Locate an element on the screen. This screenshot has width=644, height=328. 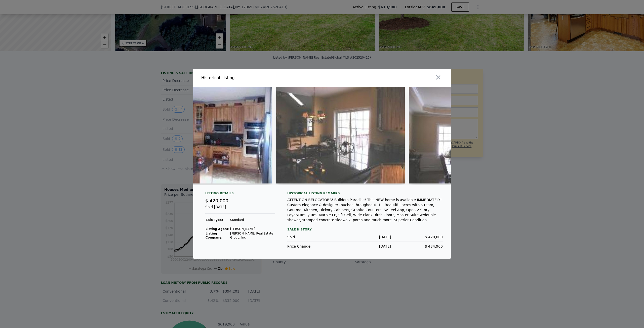
strong: Listing Company: is located at coordinates (214, 236).